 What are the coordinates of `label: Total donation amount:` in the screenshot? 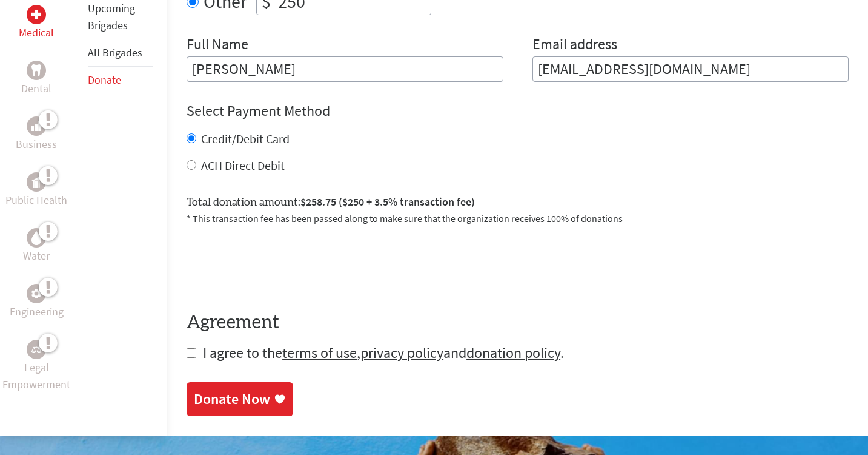 It's located at (331, 202).